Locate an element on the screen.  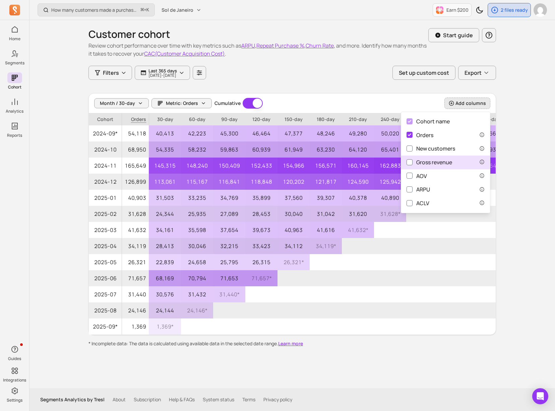
span: 2025-07 is located at coordinates (105, 294).